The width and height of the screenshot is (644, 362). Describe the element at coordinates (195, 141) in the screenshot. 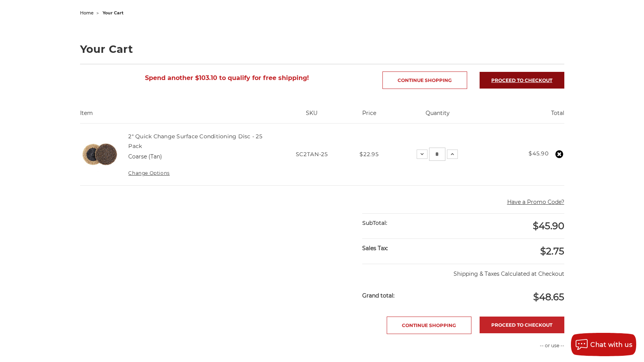

I see `a: 2" Quick Change Surface Conditioning Disc - 25 Pack` at that location.